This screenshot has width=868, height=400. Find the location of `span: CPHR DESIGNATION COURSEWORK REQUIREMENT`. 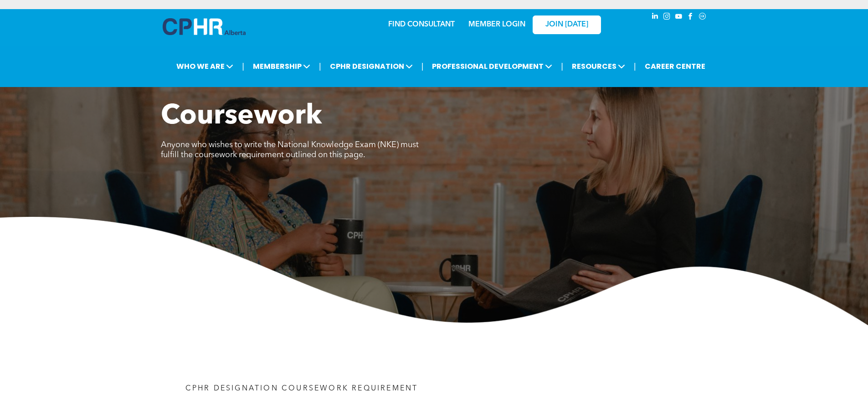

span: CPHR DESIGNATION COURSEWORK REQUIREMENT is located at coordinates (302, 389).